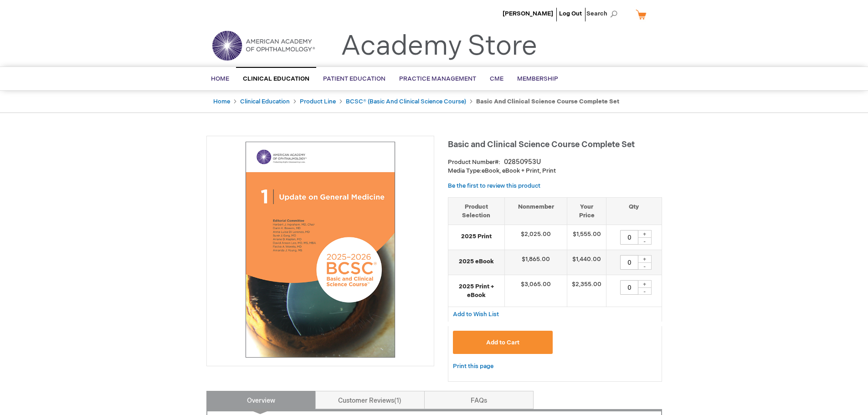  Describe the element at coordinates (633, 211) in the screenshot. I see `th: Qty` at that location.